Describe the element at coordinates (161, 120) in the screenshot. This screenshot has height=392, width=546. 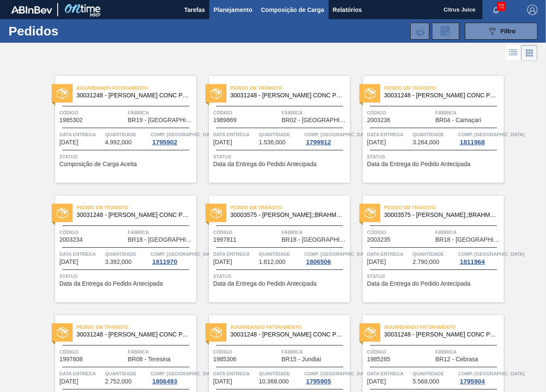
I see `span: BR19 - Nova Rio` at that location.